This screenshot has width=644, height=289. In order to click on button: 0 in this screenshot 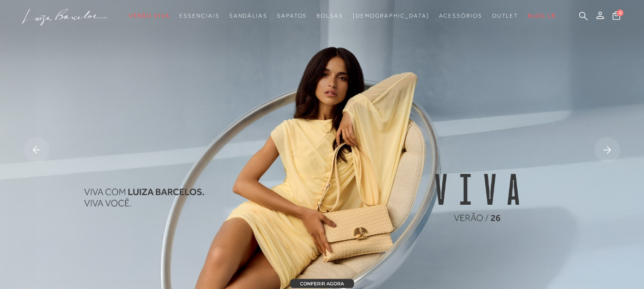, I will do `click(616, 17)`.